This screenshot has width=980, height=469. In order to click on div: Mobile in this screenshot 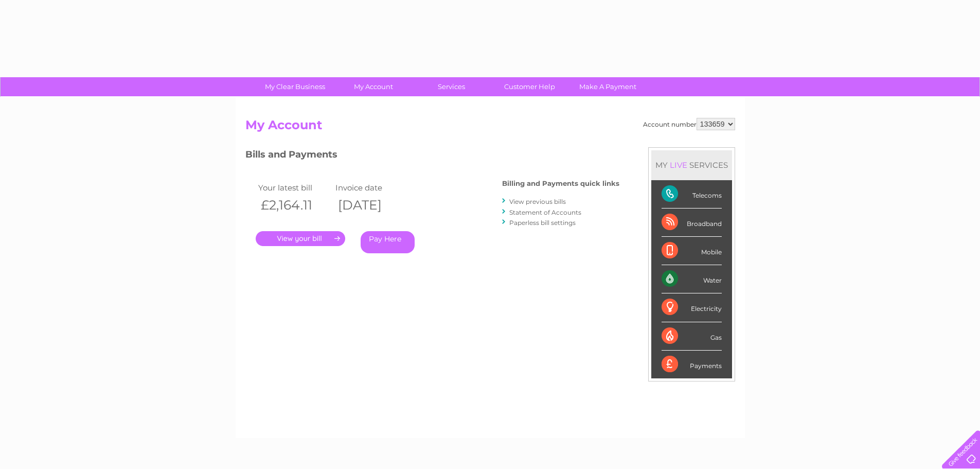, I will do `click(691, 250)`.